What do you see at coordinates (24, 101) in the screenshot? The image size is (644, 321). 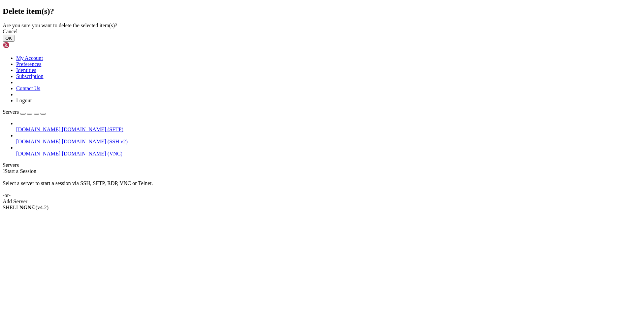 I see `a: Logout` at bounding box center [24, 101].